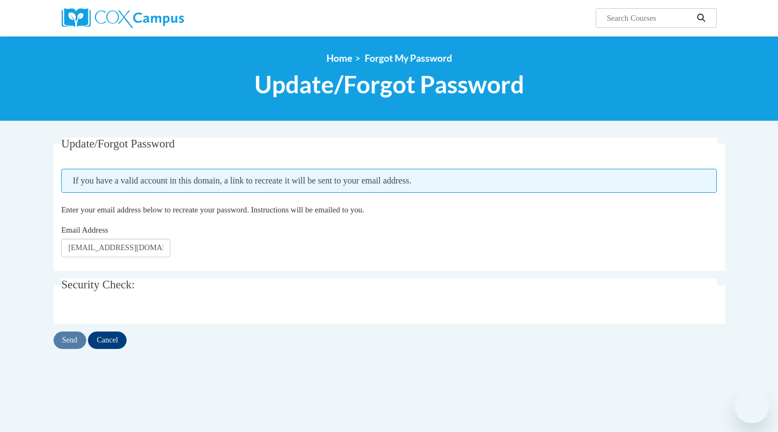 The image size is (778, 432). Describe the element at coordinates (408, 58) in the screenshot. I see `span: Forgot My Password` at that location.